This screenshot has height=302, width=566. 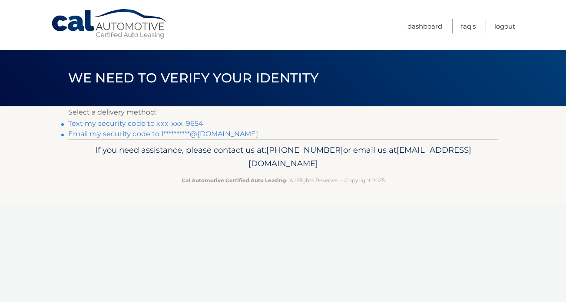 I want to click on span: We need to verify your identity, so click(x=193, y=78).